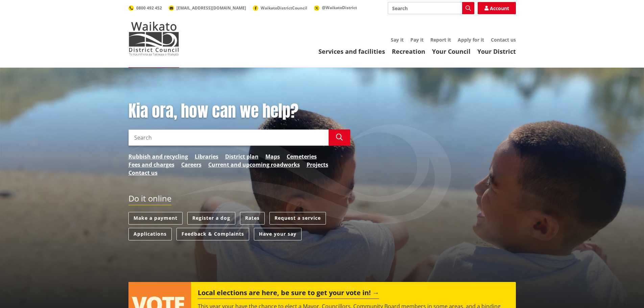 This screenshot has width=644, height=308. I want to click on a: Your Council, so click(452, 51).